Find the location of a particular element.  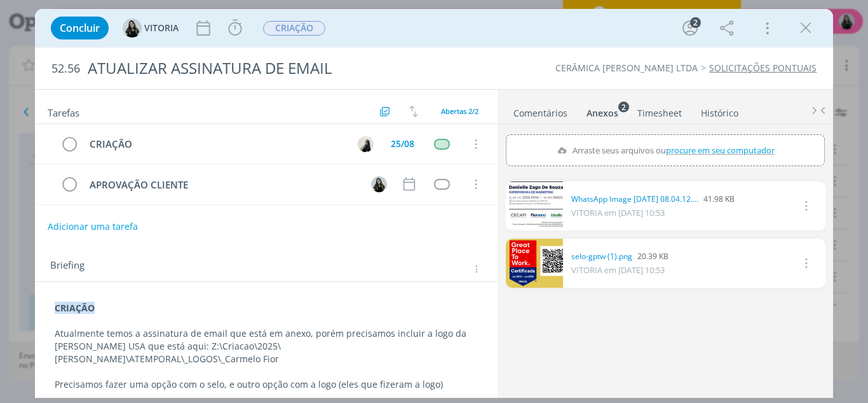

a: Histórico is located at coordinates (720, 110).